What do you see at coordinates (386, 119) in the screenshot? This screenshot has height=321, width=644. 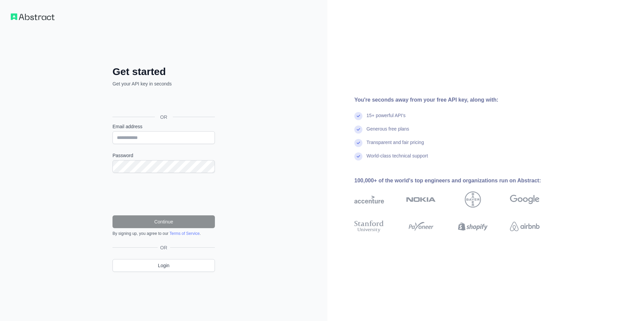 I see `div: 15+ powerful API's` at bounding box center [386, 119].